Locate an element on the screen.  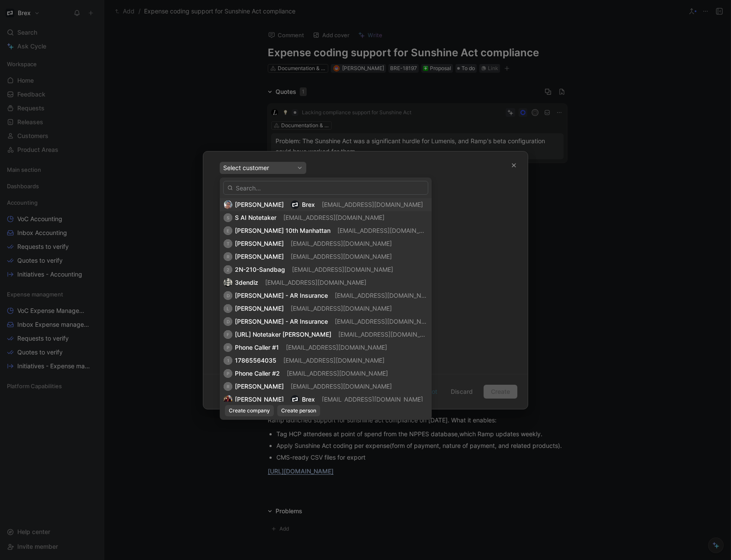
button: Create person is located at coordinates (299, 411).